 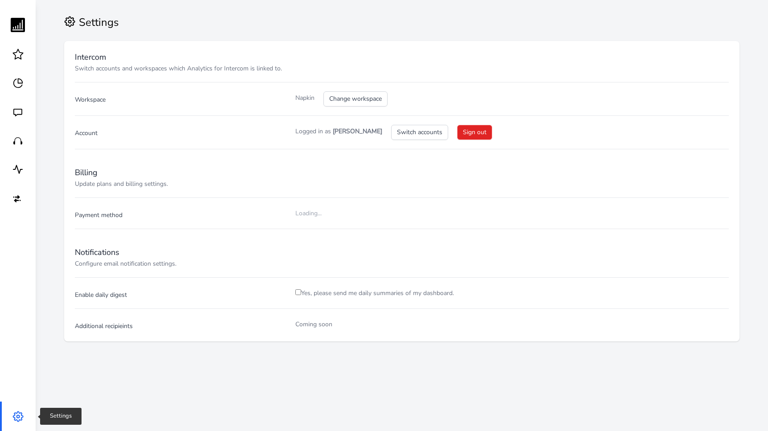 What do you see at coordinates (181, 98) in the screenshot?
I see `label: Workspace` at bounding box center [181, 98].